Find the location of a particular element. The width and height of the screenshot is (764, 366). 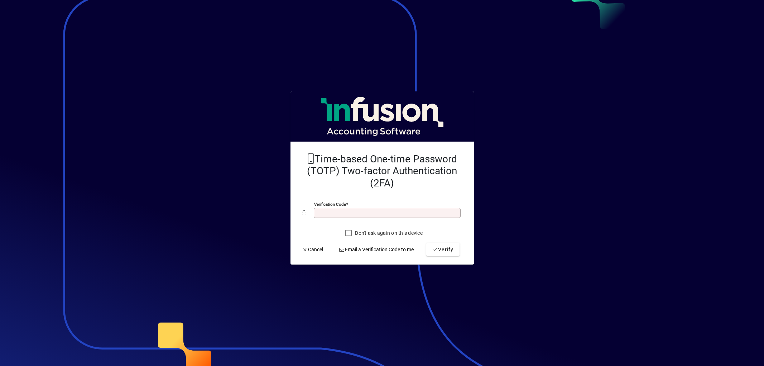

span: Email a Verification Code to me is located at coordinates (376, 249).